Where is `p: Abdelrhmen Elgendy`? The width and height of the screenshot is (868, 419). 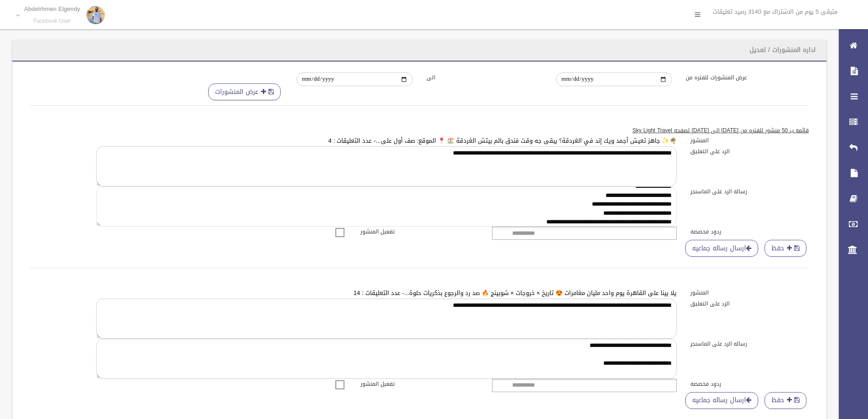
p: Abdelrhmen Elgendy is located at coordinates (52, 9).